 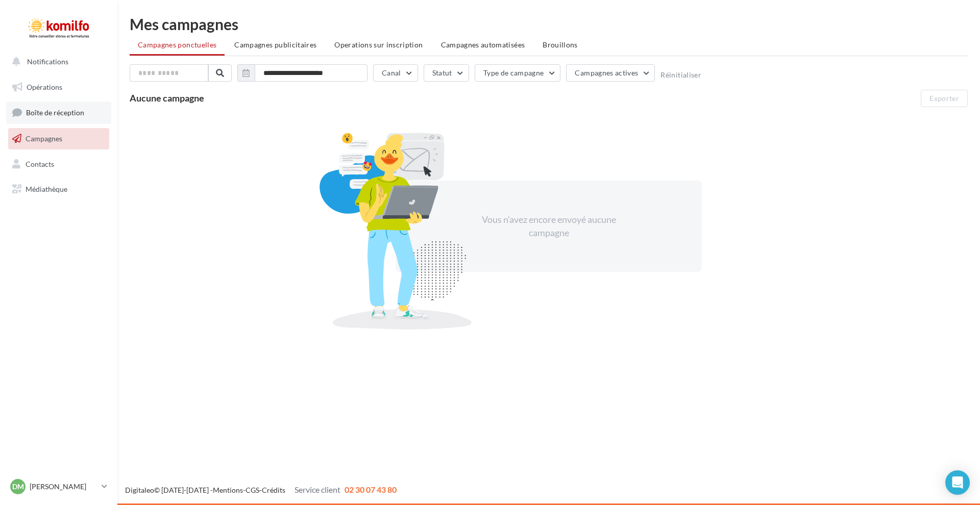 What do you see at coordinates (607, 72) in the screenshot?
I see `span: Campagnes actives` at bounding box center [607, 72].